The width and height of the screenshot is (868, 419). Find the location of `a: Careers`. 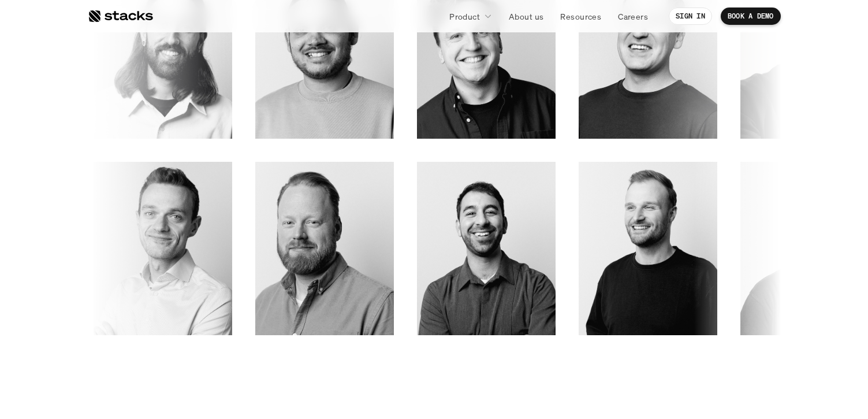

a: Careers is located at coordinates (633, 16).